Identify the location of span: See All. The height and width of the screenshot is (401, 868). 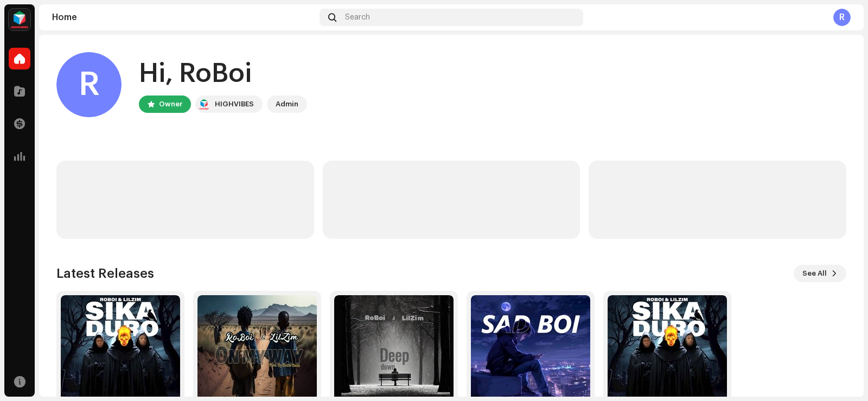
(814, 273).